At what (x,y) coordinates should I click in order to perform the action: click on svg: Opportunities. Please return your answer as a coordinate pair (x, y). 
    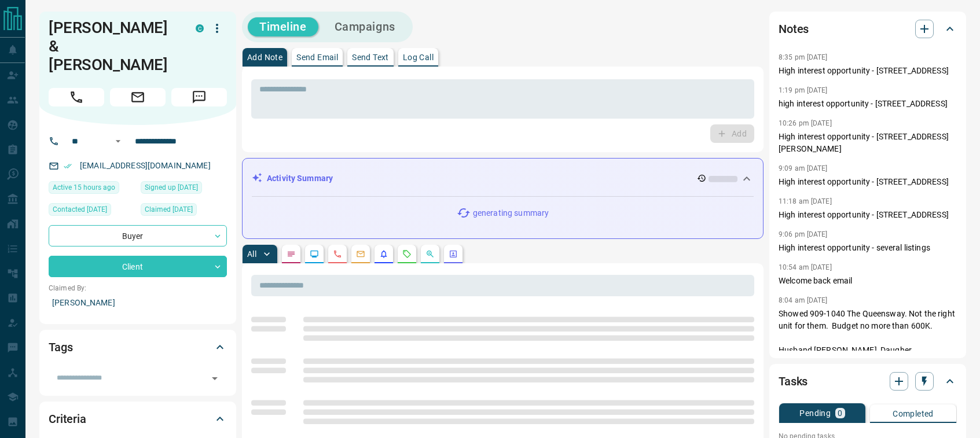
    Looking at the image, I should click on (430, 254).